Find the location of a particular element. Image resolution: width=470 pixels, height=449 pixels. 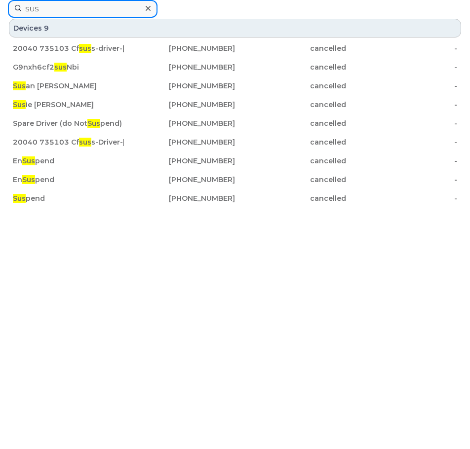

div: pend is located at coordinates (68, 198).